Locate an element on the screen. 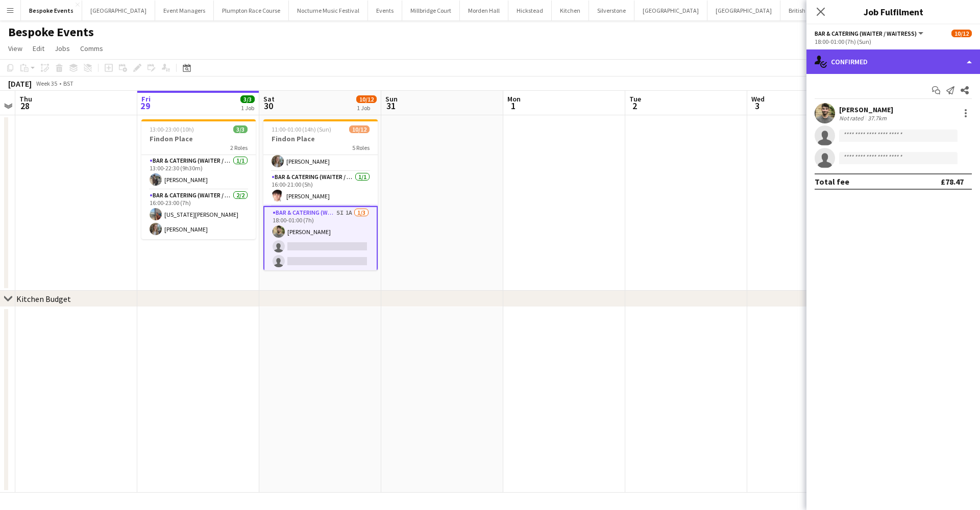 Image resolution: width=980 pixels, height=510 pixels. div: Kitchen Budget is located at coordinates (44, 299).